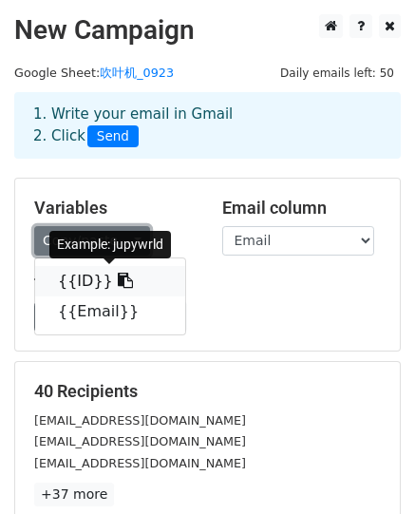 This screenshot has height=514, width=415. Describe the element at coordinates (114, 208) in the screenshot. I see `h5: Variables` at that location.